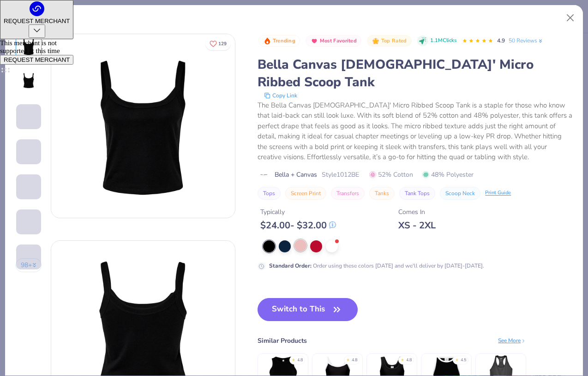  I want to click on span: Bella + Canvas, so click(296, 174).